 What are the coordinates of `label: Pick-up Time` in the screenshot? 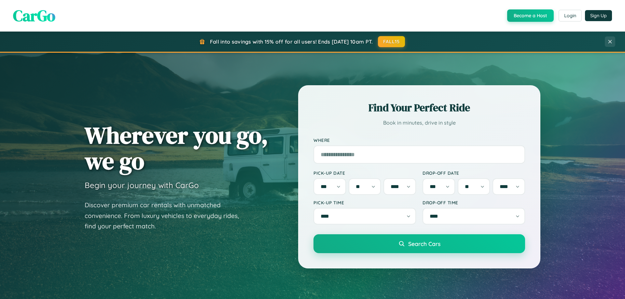 It's located at (365, 203).